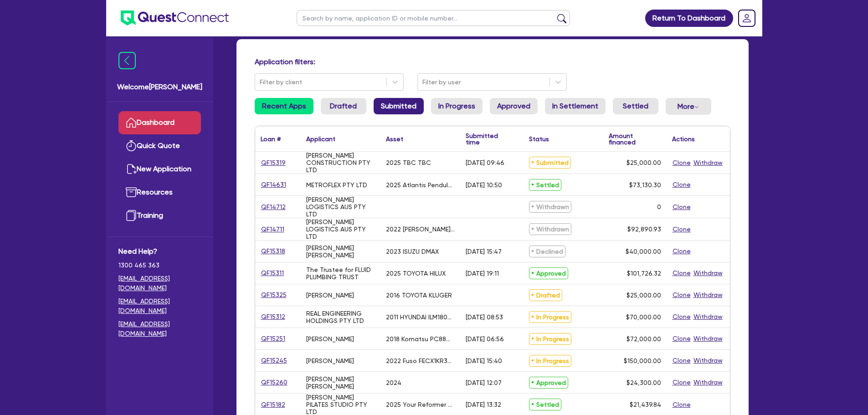 Image resolution: width=868 pixels, height=415 pixels. What do you see at coordinates (174, 18) in the screenshot?
I see `img: quest-connect-logo-blue` at bounding box center [174, 18].